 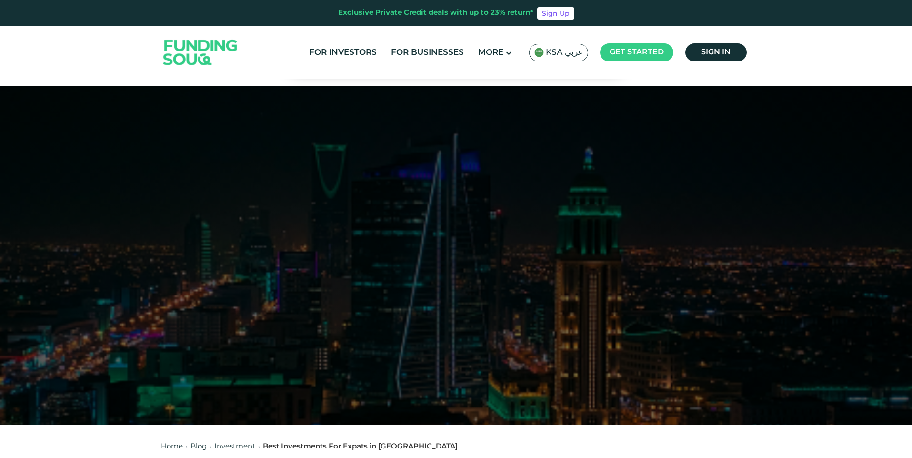 What do you see at coordinates (556, 13) in the screenshot?
I see `a: Sign Up` at bounding box center [556, 13].